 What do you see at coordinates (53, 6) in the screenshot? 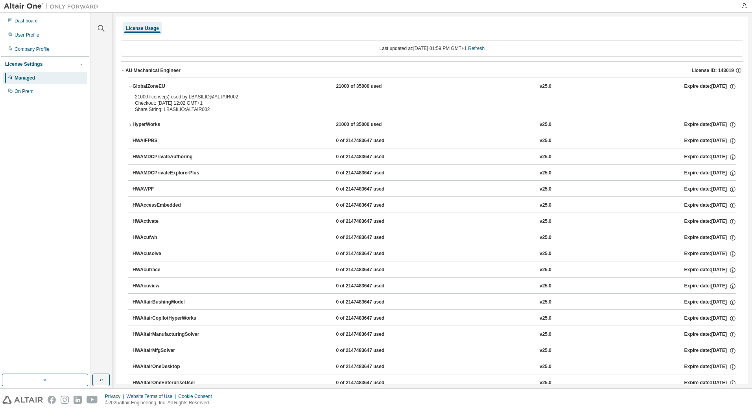
I see `img: Altair One` at bounding box center [53, 6].